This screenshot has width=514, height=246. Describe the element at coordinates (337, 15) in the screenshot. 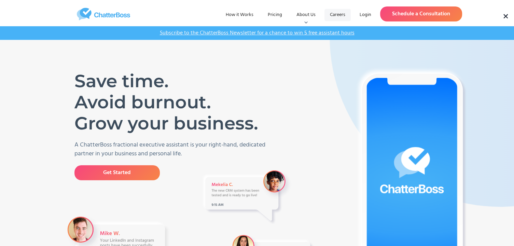

I see `a: Careers` at that location.